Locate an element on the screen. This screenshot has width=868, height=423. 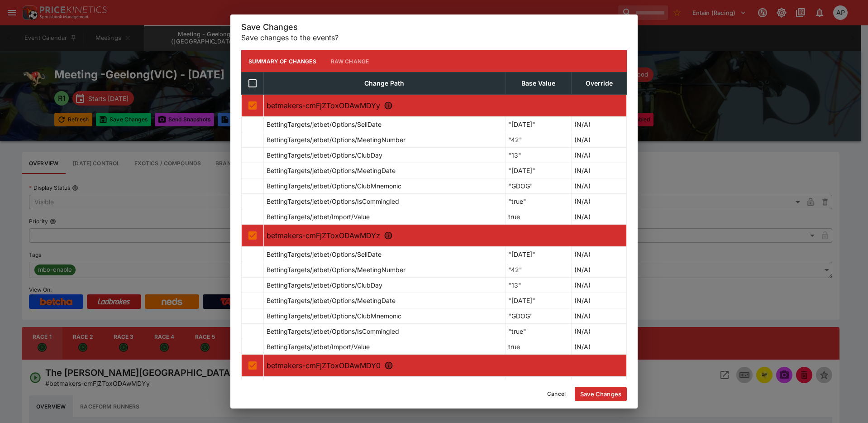
h5: Save Changes is located at coordinates (434, 27).